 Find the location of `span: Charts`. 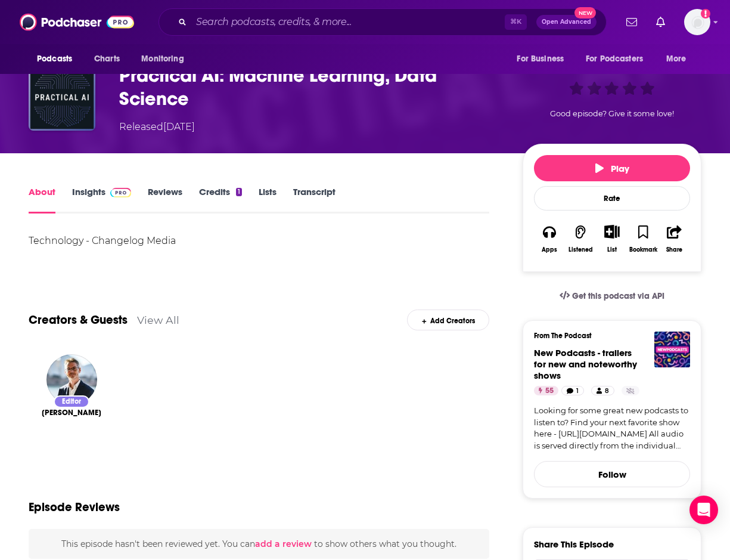

span: Charts is located at coordinates (106, 59).